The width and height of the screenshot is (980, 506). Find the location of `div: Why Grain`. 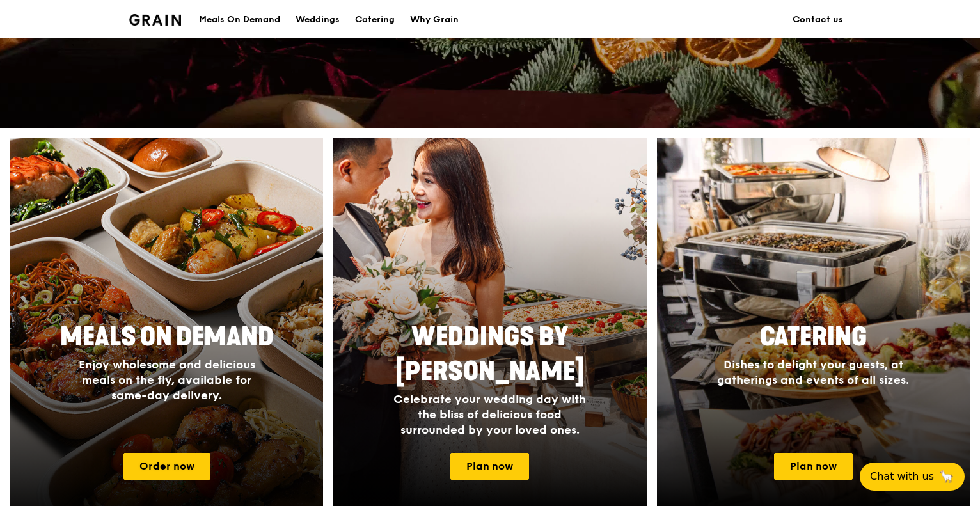

div: Why Grain is located at coordinates (434, 20).